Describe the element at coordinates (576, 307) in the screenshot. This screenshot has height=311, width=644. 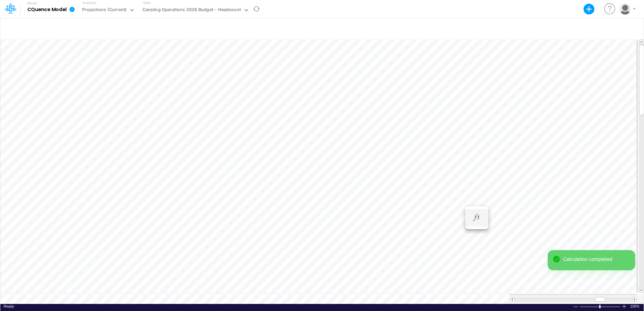
I see `div: Zoom Out` at that location.